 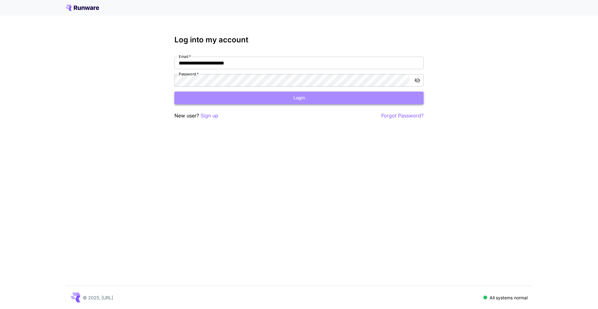 What do you see at coordinates (299, 40) in the screenshot?
I see `h3: Log into my account` at bounding box center [299, 40].